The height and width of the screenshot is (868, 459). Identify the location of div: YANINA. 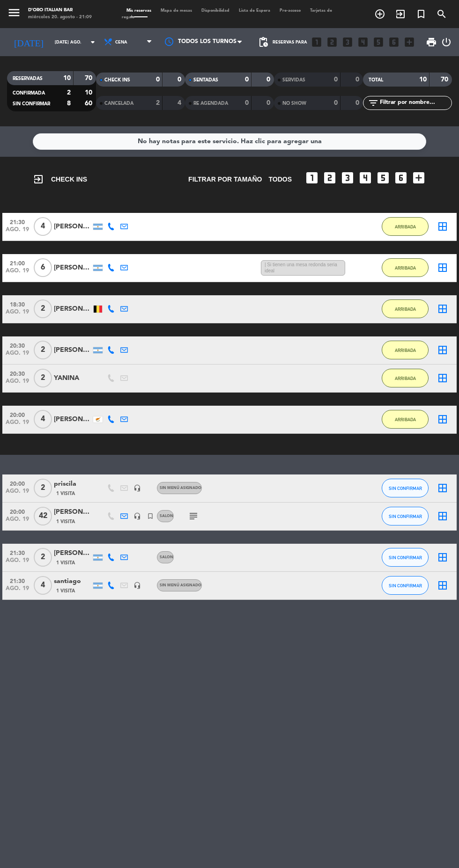
(72, 378).